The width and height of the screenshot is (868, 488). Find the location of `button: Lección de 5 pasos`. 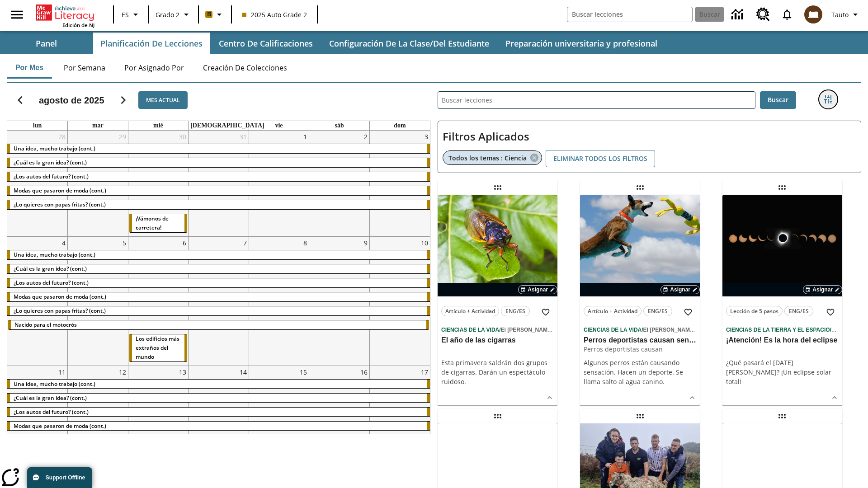

button: Lección de 5 pasos is located at coordinates (754, 311).